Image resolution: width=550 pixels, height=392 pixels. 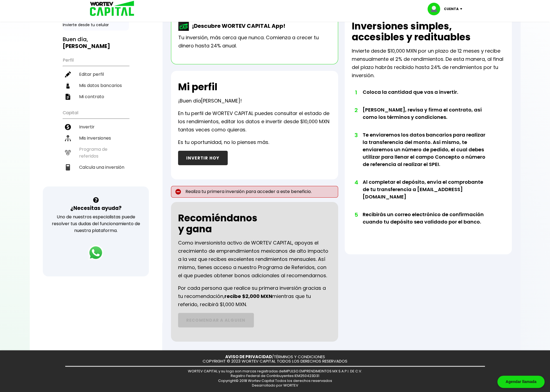 I want to click on img: invertir-icon.b3b967d7.svg, so click(x=68, y=127).